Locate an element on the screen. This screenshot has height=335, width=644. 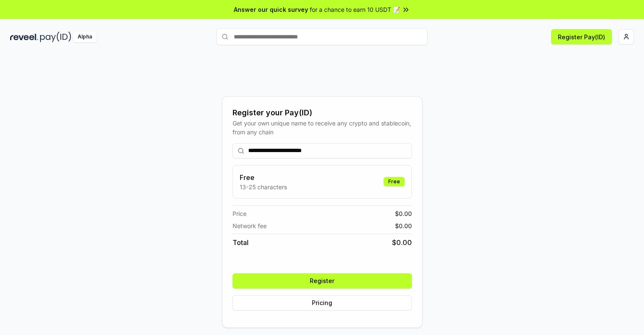
span: Network fee is located at coordinates (250, 226).